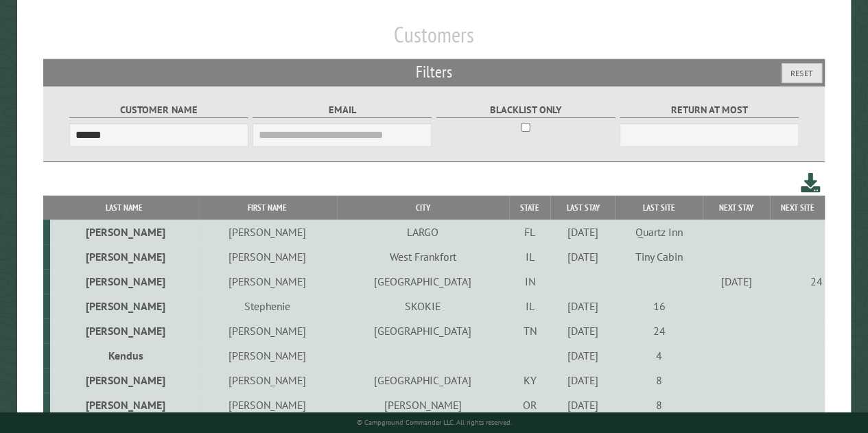 Image resolution: width=868 pixels, height=433 pixels. I want to click on td: FL, so click(529, 232).